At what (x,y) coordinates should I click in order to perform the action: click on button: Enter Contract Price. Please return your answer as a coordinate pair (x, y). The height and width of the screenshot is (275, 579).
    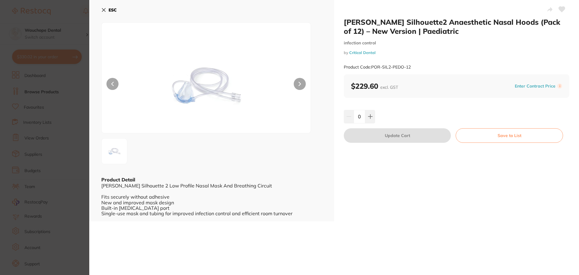
    Looking at the image, I should click on (535, 86).